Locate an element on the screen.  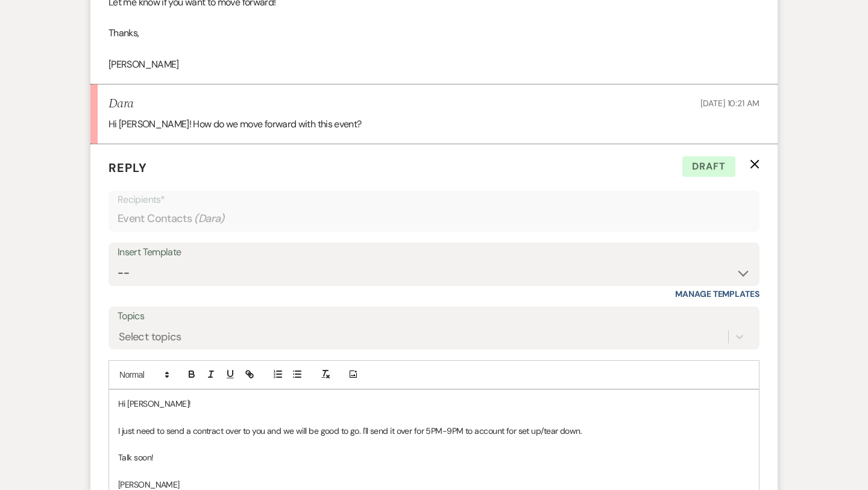
div: Select topics is located at coordinates (150, 336).